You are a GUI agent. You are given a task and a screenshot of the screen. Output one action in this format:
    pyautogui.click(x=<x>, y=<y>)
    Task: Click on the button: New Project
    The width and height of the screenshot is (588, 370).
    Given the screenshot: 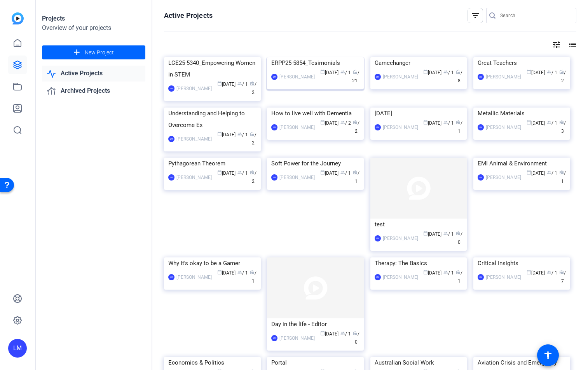 What is the action you would take?
    pyautogui.click(x=94, y=52)
    